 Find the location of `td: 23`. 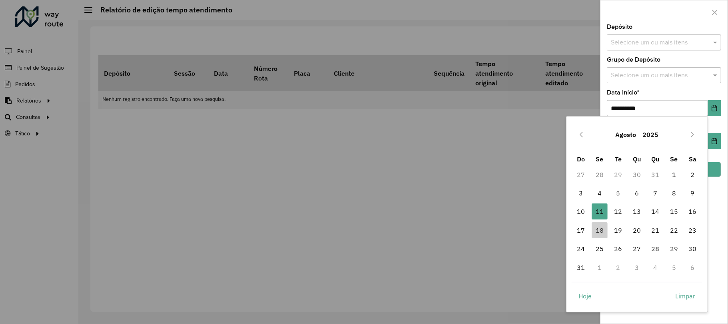

td: 23 is located at coordinates (693, 230).